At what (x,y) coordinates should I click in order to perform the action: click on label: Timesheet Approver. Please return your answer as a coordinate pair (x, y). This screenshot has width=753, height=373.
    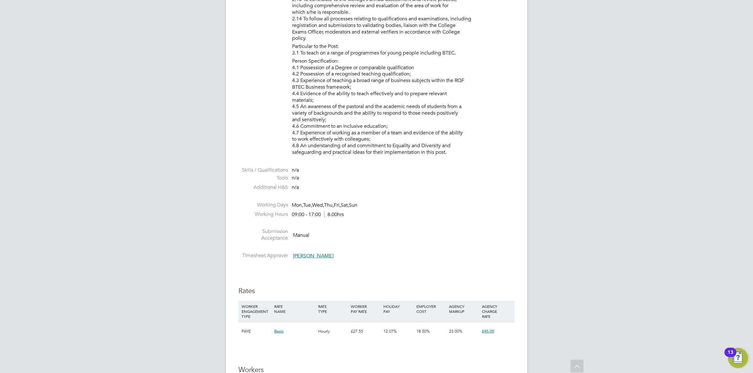
    Looking at the image, I should click on (263, 256).